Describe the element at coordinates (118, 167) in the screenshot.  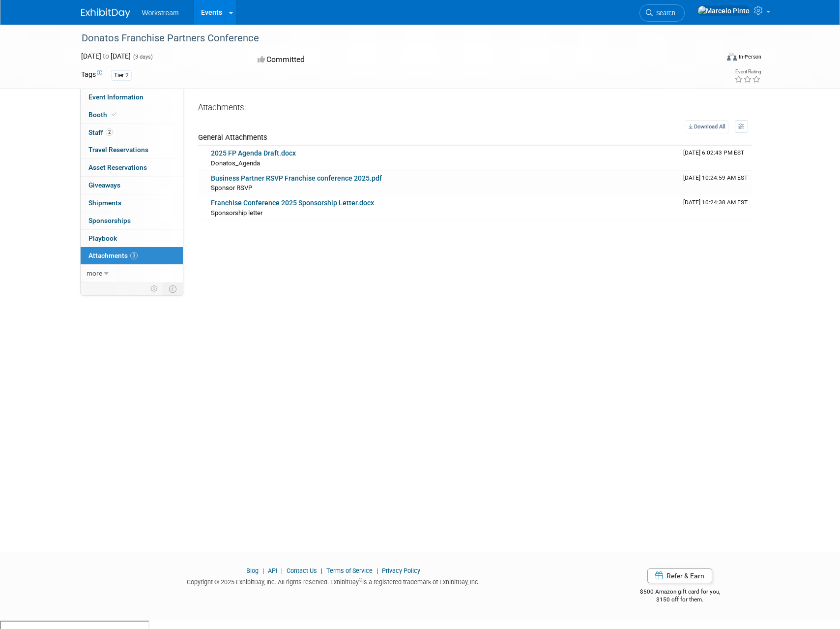
I see `span: Asset Reservations` at that location.